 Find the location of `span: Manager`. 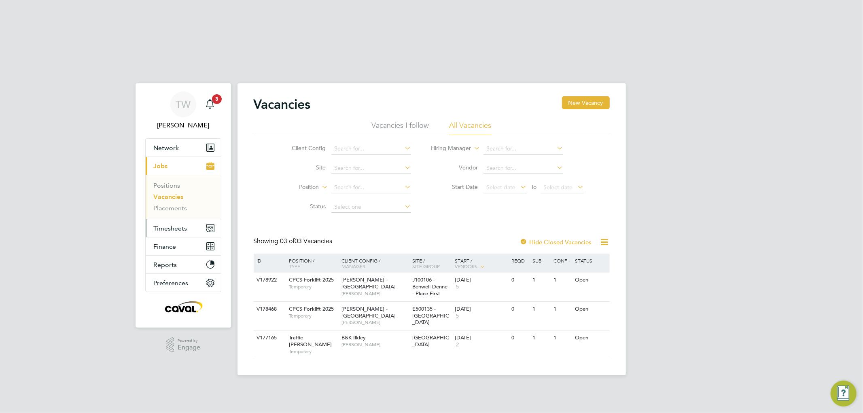

span: Manager is located at coordinates (353, 266).